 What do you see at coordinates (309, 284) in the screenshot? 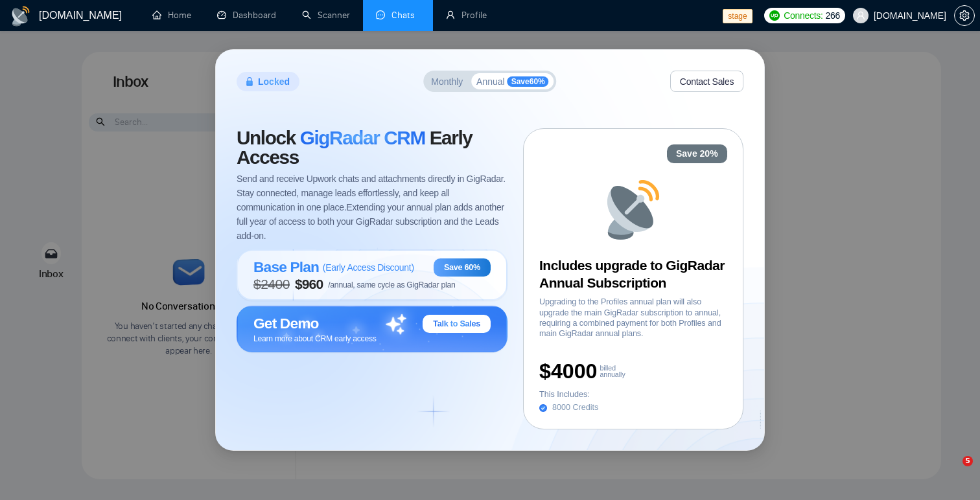
I see `span: $ 960` at bounding box center [309, 284].